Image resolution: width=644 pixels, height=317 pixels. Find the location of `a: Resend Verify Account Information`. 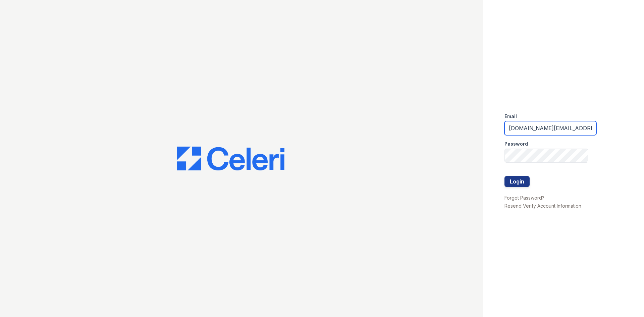

a: Resend Verify Account Information is located at coordinates (543, 206).